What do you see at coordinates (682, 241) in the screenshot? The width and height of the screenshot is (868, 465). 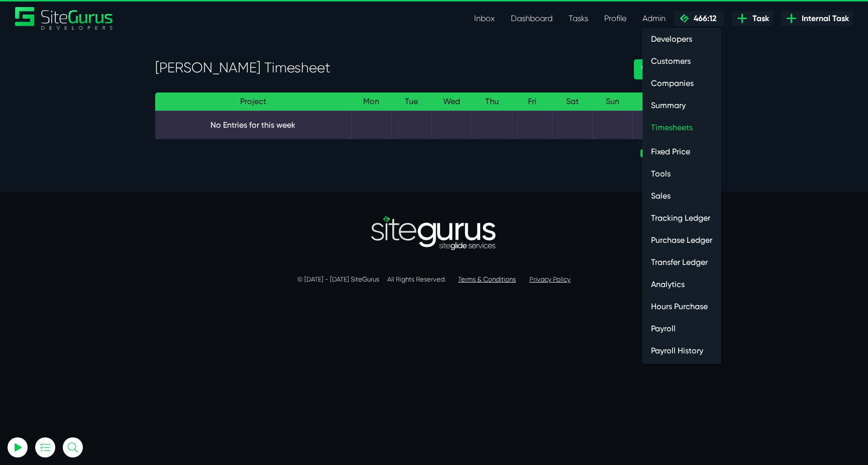 I see `a: Purchase Ledger` at bounding box center [682, 241].